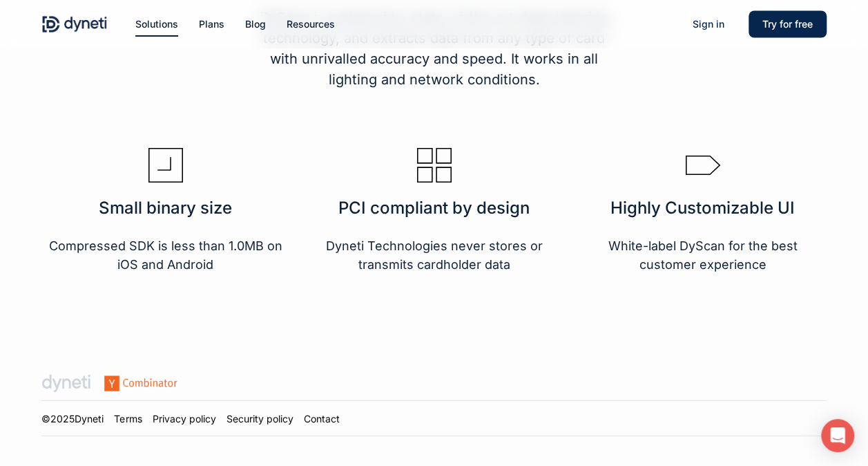 The width and height of the screenshot is (868, 466). Describe the element at coordinates (709, 24) in the screenshot. I see `span: Sign in` at that location.